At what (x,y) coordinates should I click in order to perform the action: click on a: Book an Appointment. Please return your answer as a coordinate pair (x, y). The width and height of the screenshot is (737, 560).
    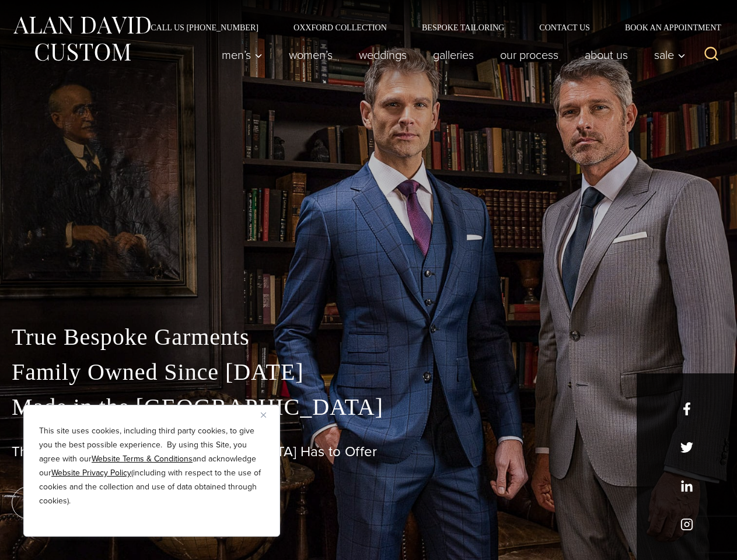
    Looking at the image, I should click on (666, 28).